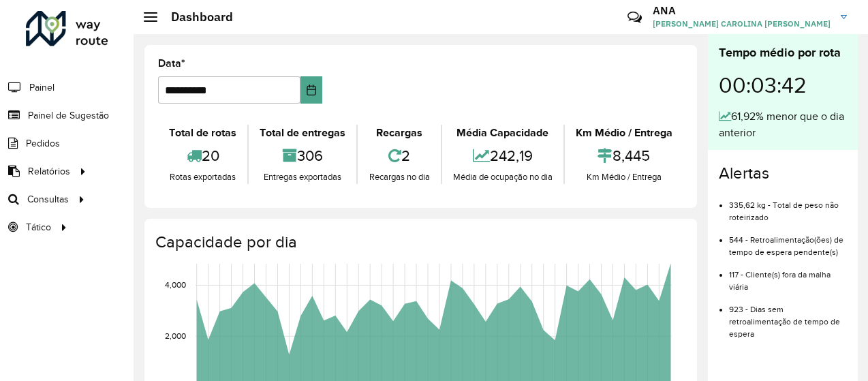 The width and height of the screenshot is (868, 381). I want to click on li: 117 - Cliente(s) fora da malha viária, so click(787, 275).